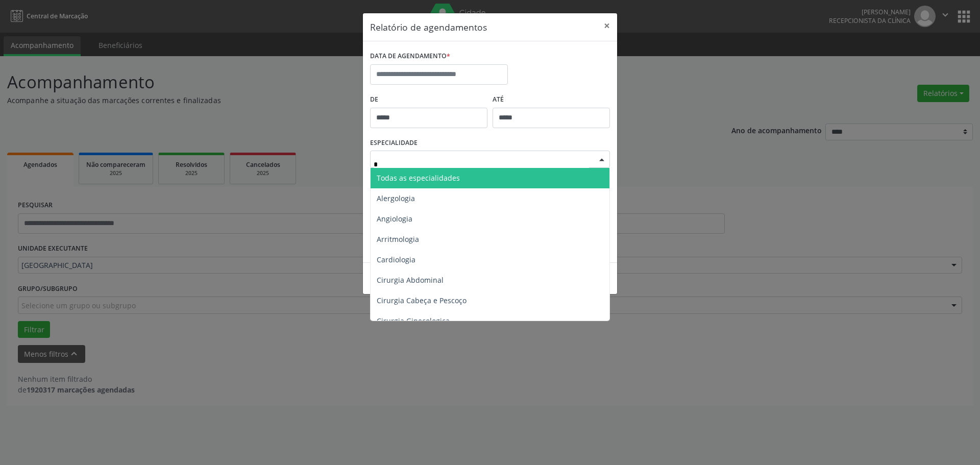 The image size is (980, 465). Describe the element at coordinates (396, 259) in the screenshot. I see `span: Cardiologia` at that location.